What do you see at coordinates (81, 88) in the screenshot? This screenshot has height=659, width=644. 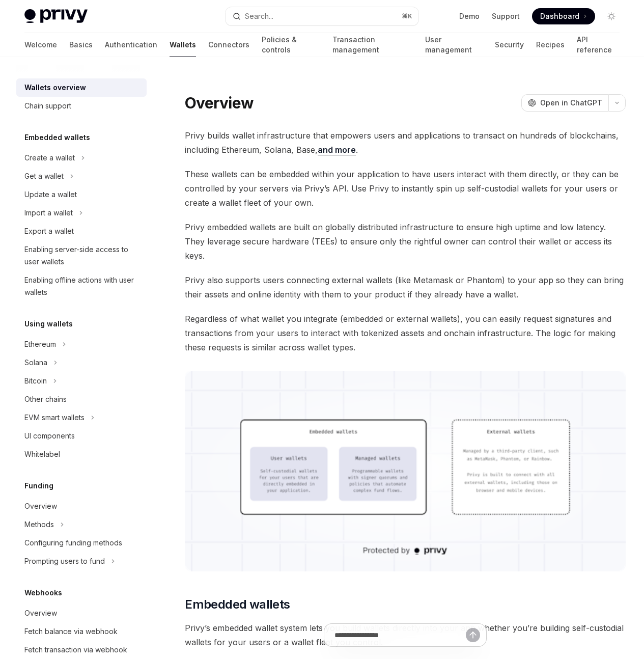 I see `a: Wallets overview` at bounding box center [81, 88].